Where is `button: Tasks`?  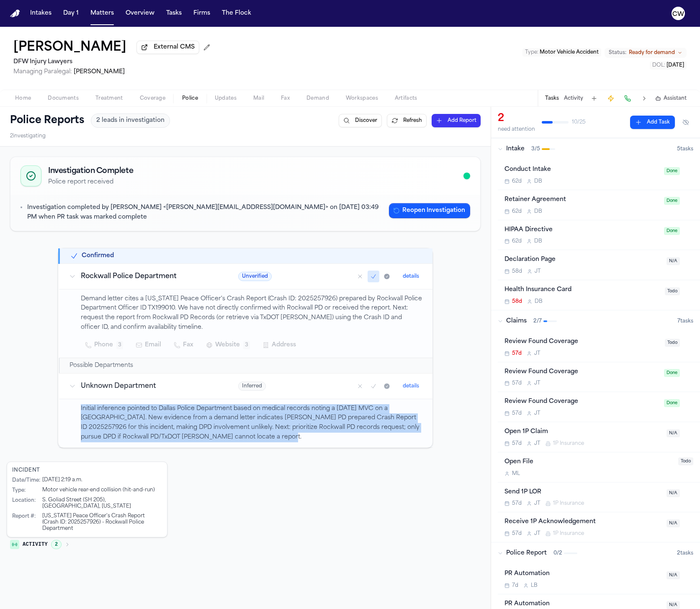 button: Tasks is located at coordinates (174, 13).